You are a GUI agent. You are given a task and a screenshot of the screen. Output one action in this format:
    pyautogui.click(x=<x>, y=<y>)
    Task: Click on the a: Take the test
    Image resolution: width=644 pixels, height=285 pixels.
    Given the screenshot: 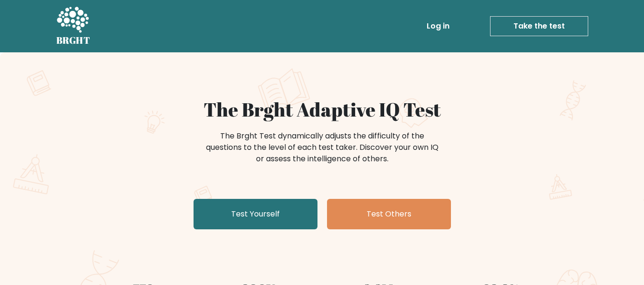 What is the action you would take?
    pyautogui.click(x=539, y=26)
    